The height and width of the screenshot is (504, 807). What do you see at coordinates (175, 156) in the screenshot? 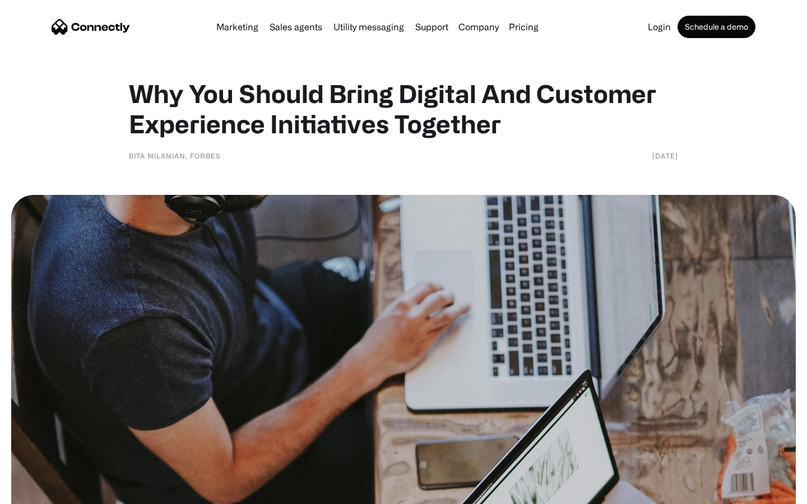
I see `div: Bita Milanian, Forbes` at bounding box center [175, 156].